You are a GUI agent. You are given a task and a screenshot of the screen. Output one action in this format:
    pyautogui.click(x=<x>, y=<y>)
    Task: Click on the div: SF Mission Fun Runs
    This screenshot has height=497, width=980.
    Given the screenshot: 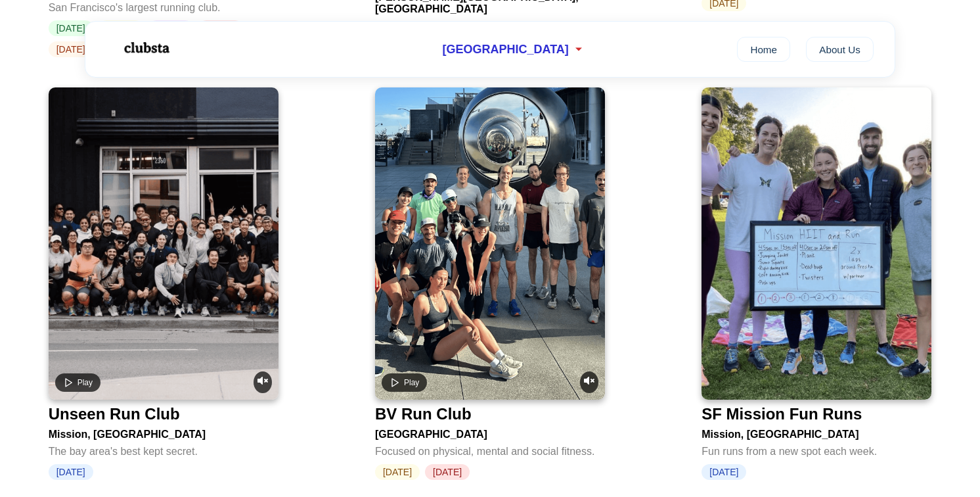 What is the action you would take?
    pyautogui.click(x=782, y=414)
    